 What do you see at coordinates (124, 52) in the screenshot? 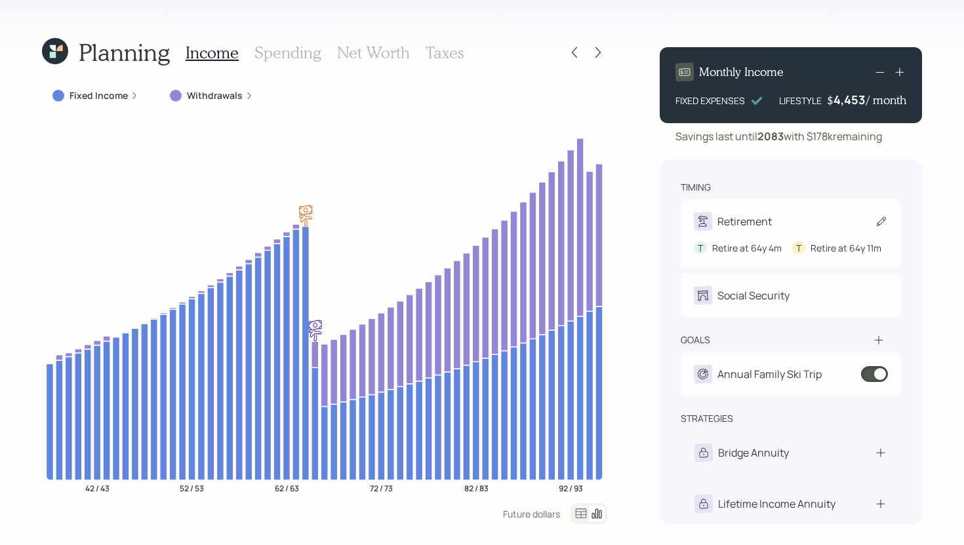
I see `h1: Planning` at bounding box center [124, 52].